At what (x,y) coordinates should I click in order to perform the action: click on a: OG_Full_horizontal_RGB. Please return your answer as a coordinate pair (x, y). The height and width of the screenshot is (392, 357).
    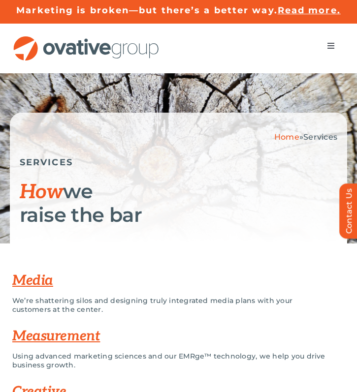
    Looking at the image, I should click on (86, 39).